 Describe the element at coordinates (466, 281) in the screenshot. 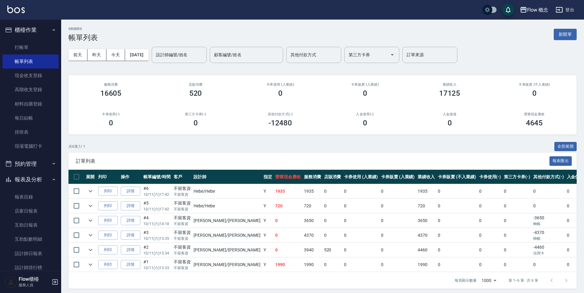

I see `p: 每頁顯示數量` at that location.